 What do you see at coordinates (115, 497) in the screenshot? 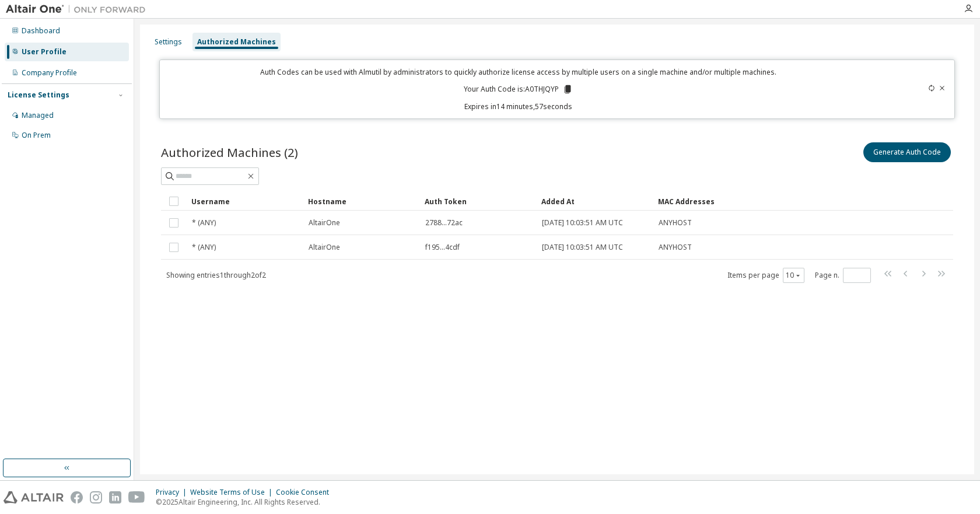
I see `img: linkedin.svg` at bounding box center [115, 497].